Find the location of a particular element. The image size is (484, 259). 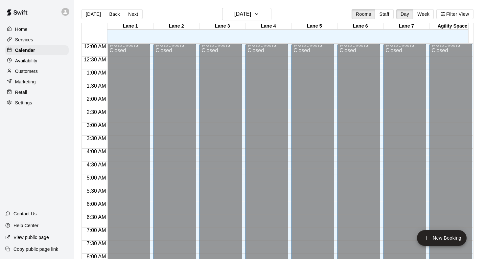

button: Back is located at coordinates (114, 14).